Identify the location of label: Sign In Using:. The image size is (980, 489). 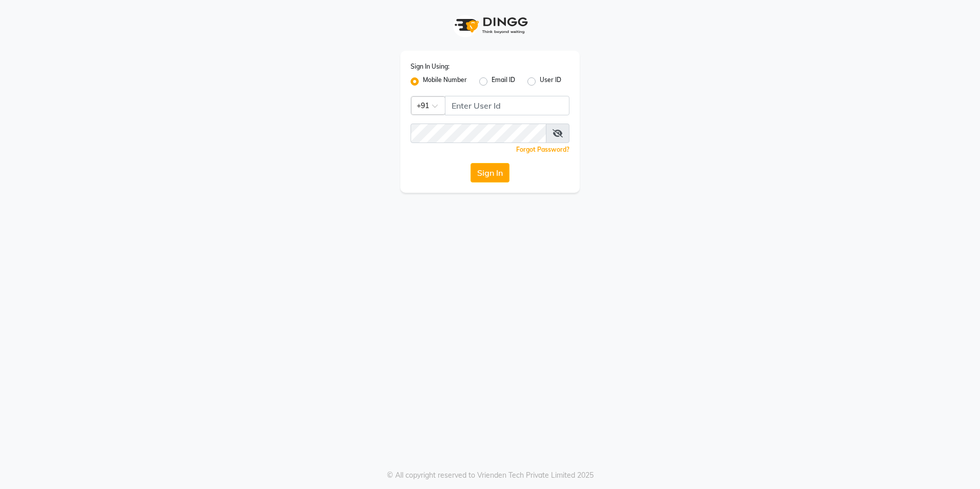
(430, 67).